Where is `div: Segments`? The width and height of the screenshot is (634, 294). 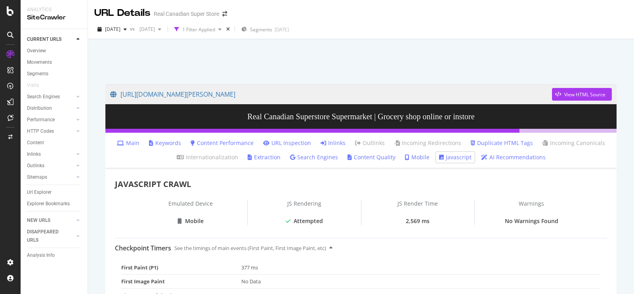 div: Segments is located at coordinates (38, 74).